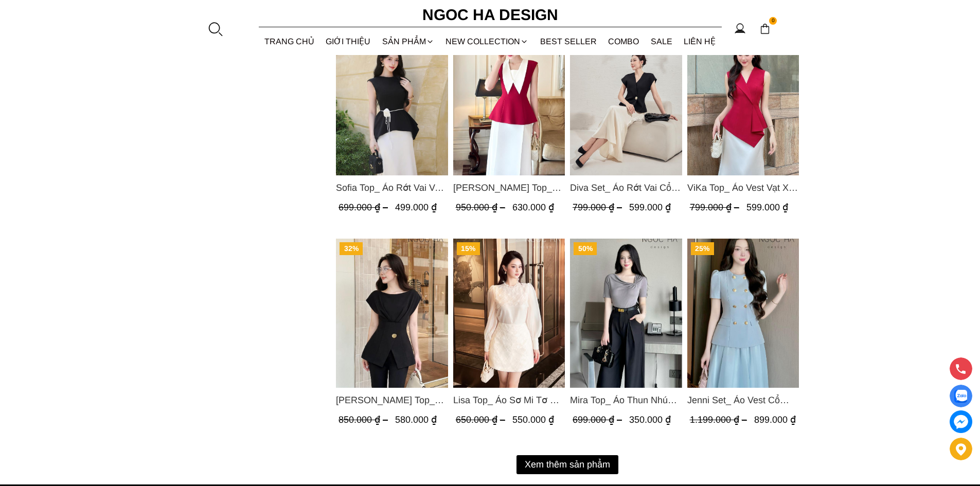 The height and width of the screenshot is (486, 980). I want to click on a: Product image - Sara Top_ Áo Peplum Mix Cổ trắng Màu Đỏ A1054, so click(509, 101).